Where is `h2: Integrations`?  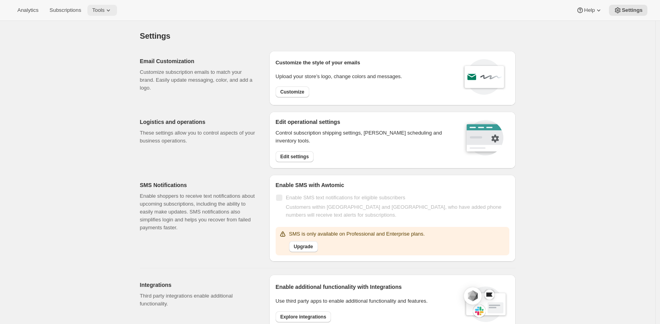
h2: Integrations is located at coordinates (198, 285).